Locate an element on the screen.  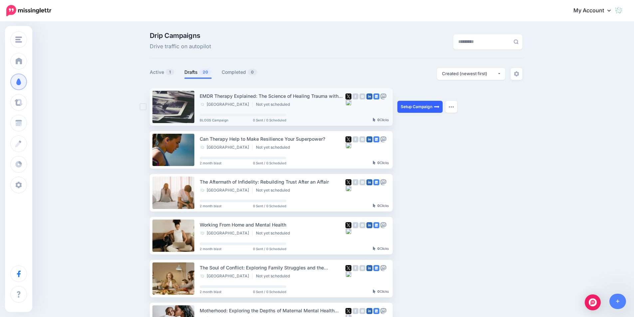
img: dots.png is located at coordinates (452, 107).